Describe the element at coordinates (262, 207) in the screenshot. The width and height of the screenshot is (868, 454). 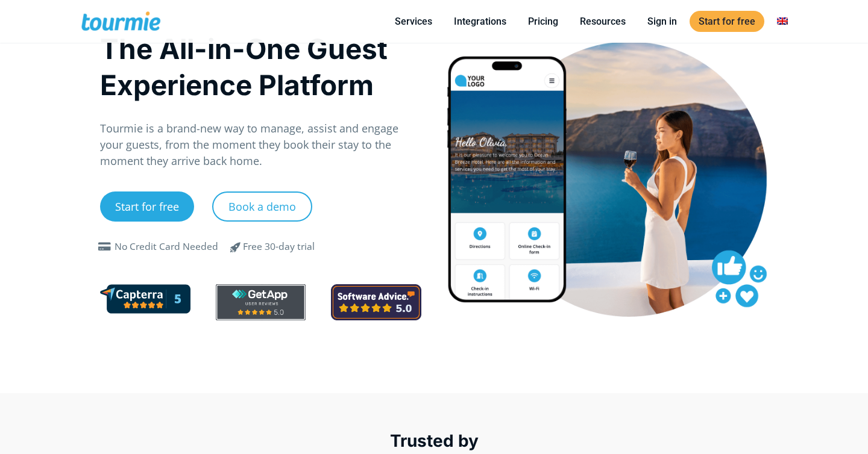
I see `a: Book a demo` at that location.